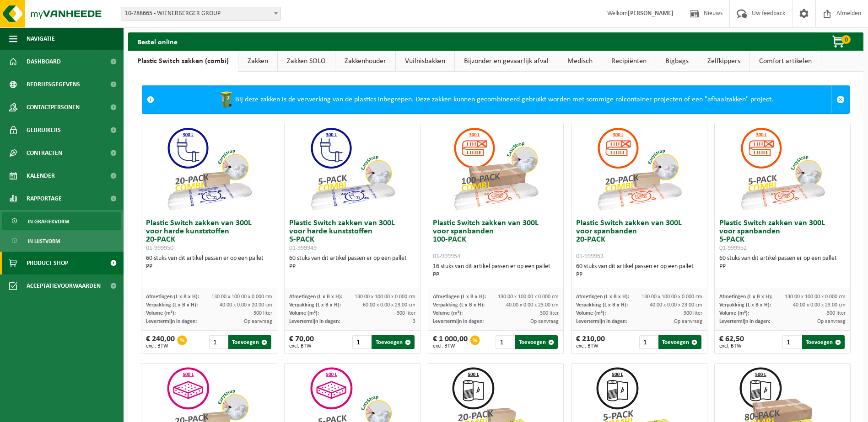 The height and width of the screenshot is (422, 868). Describe the element at coordinates (785, 61) in the screenshot. I see `a: Comfort artikelen` at that location.